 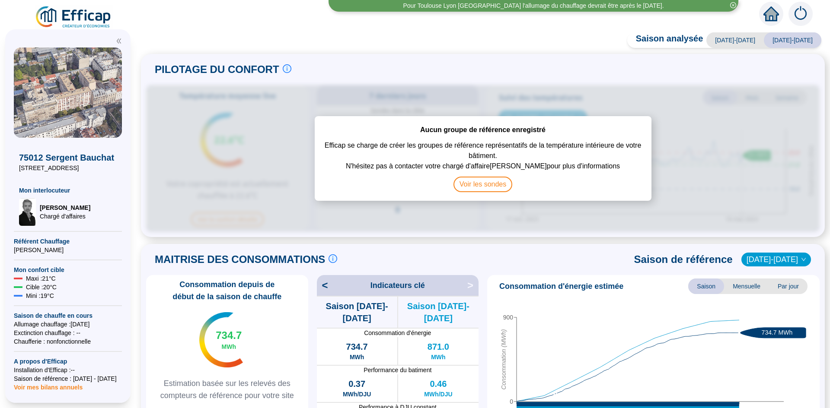 What do you see at coordinates (48, 385) in the screenshot?
I see `span: Voir mes bilans annuels` at bounding box center [48, 385].